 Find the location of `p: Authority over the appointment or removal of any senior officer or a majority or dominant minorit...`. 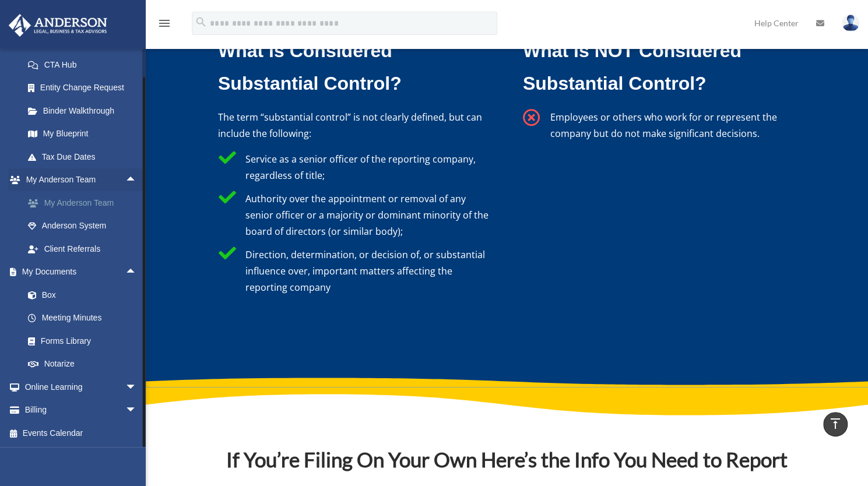

p: Authority over the appointment or removal of any senior officer or a majority or dominant minorit... is located at coordinates (368, 215).